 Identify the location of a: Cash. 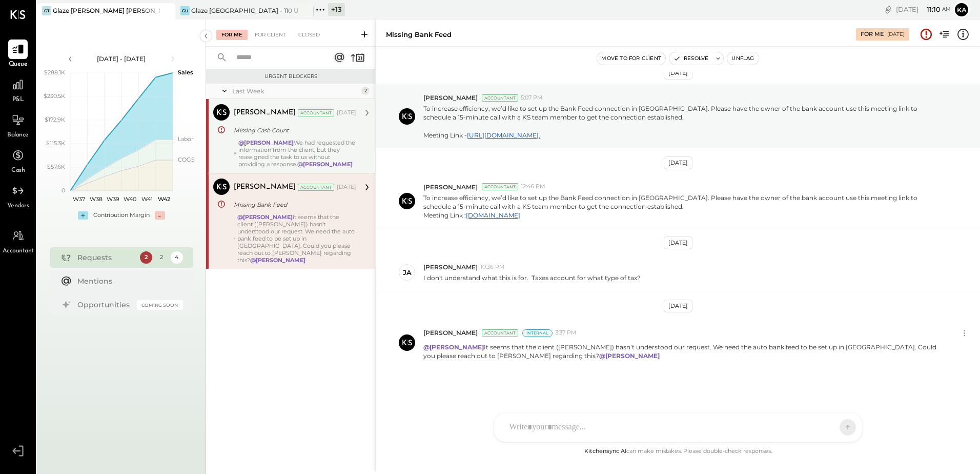
(18, 160).